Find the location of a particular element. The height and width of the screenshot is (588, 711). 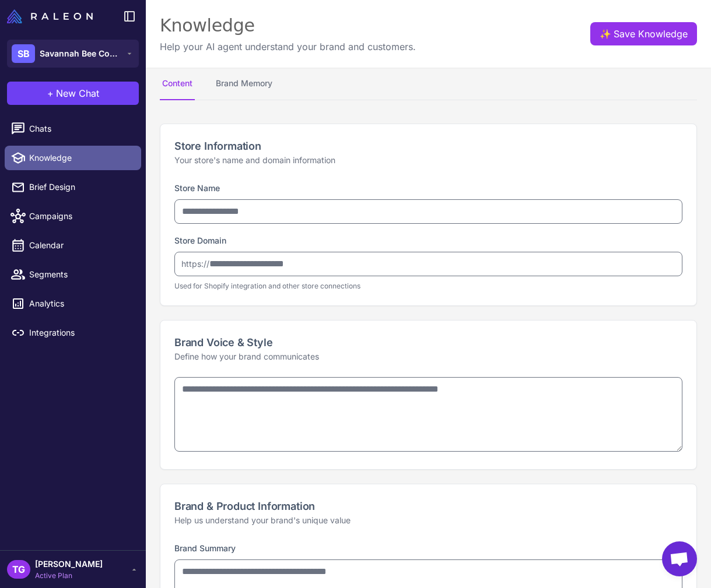

p: Help us understand your brand's unique value is located at coordinates (428, 520).